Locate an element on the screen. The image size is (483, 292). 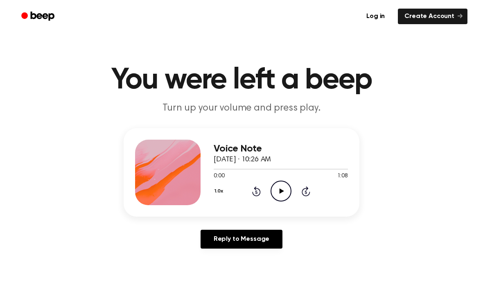
button: 1.0x is located at coordinates (220, 191).